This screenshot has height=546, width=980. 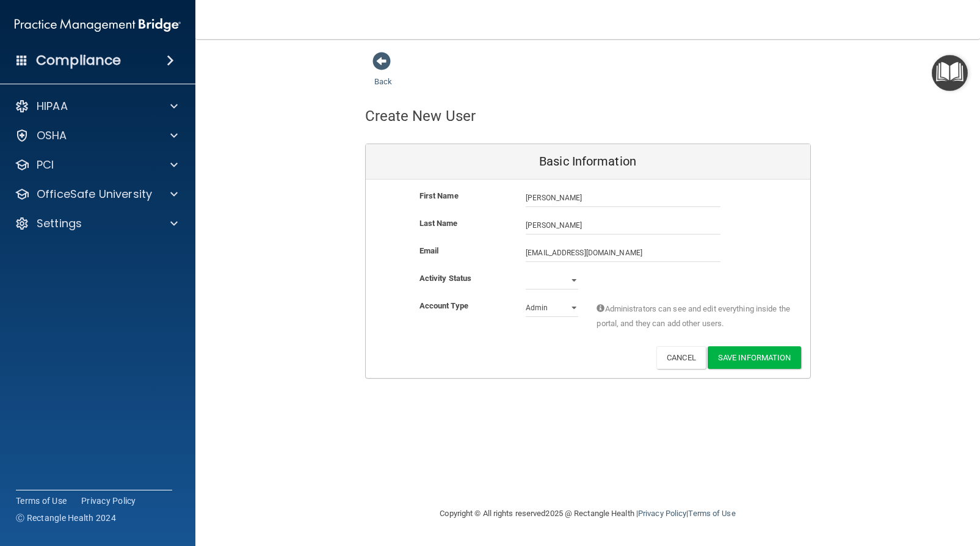 I want to click on p: Settings, so click(x=59, y=224).